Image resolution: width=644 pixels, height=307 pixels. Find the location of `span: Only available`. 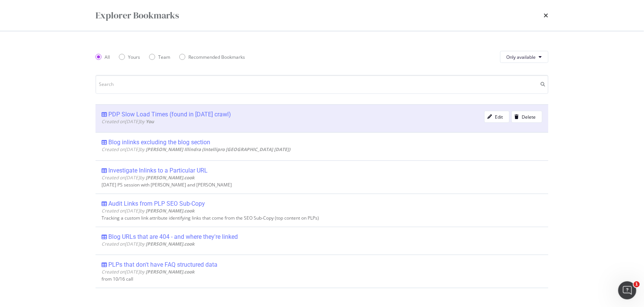

span: Only available is located at coordinates (522, 57).